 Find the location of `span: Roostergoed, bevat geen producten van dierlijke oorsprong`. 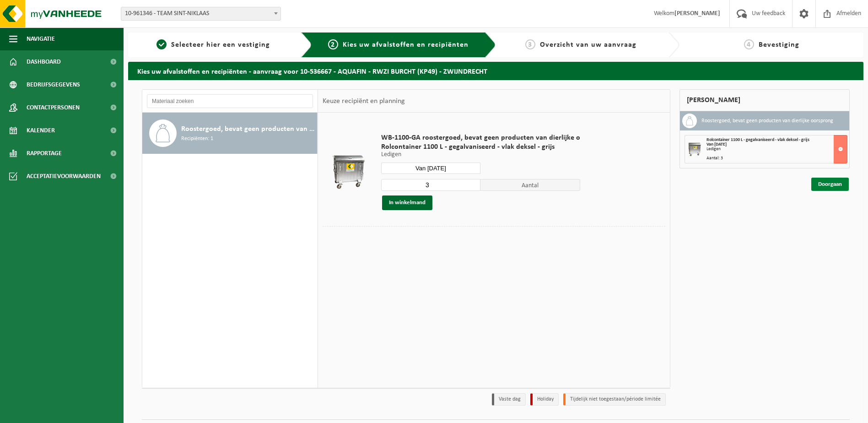

span: Roostergoed, bevat geen producten van dierlijke oorsprong is located at coordinates (248, 129).